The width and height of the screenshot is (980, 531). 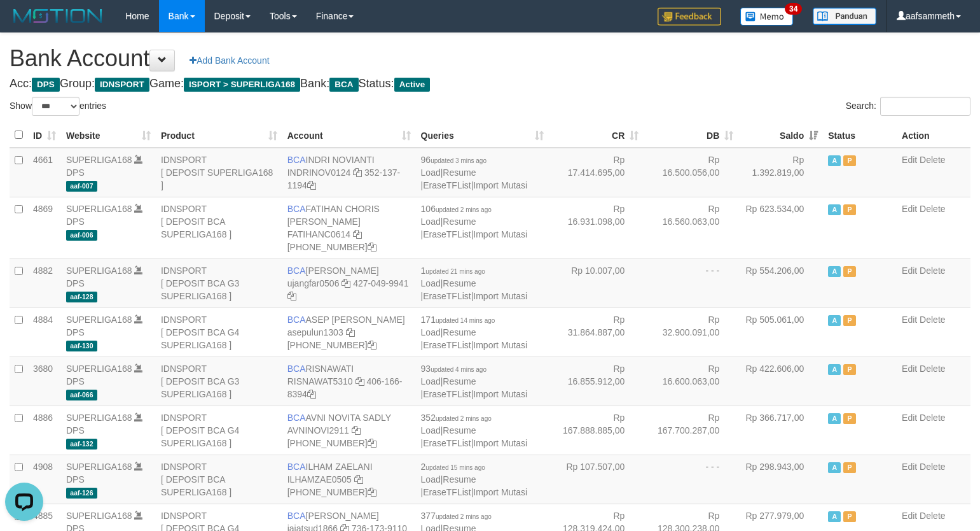 I want to click on span: 1, so click(x=453, y=271).